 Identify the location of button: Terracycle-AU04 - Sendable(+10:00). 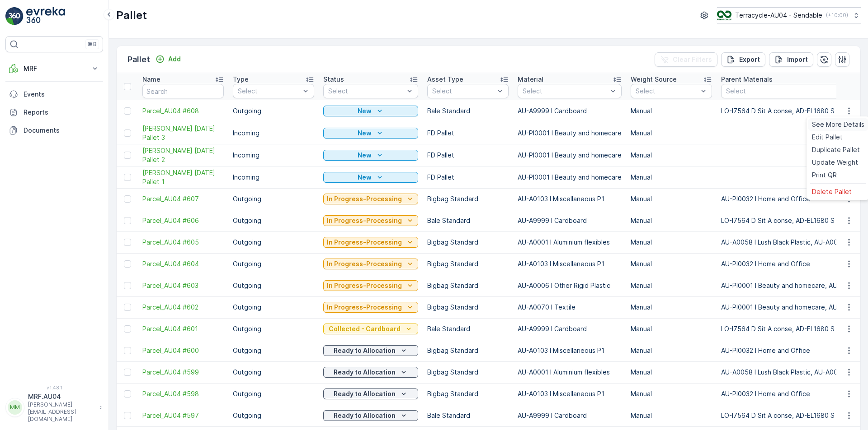
(789, 15).